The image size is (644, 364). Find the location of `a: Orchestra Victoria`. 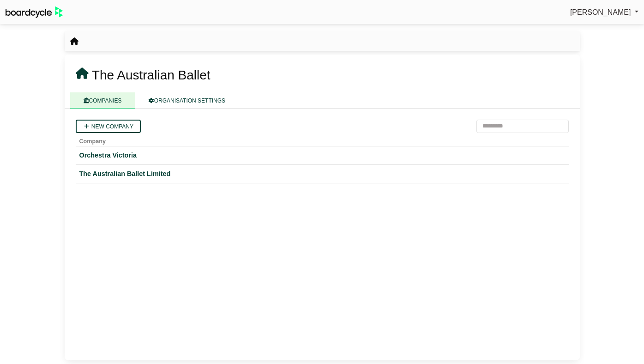

a: Orchestra Victoria is located at coordinates (322, 155).